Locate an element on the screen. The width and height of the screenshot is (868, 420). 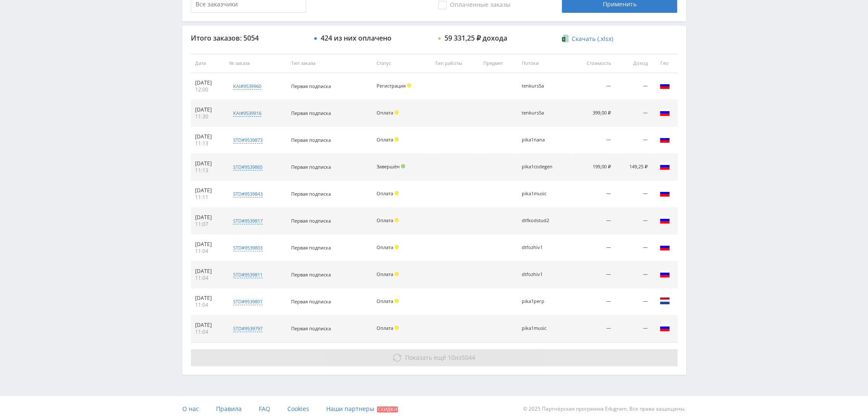
div: std#9539843 is located at coordinates (248, 194).